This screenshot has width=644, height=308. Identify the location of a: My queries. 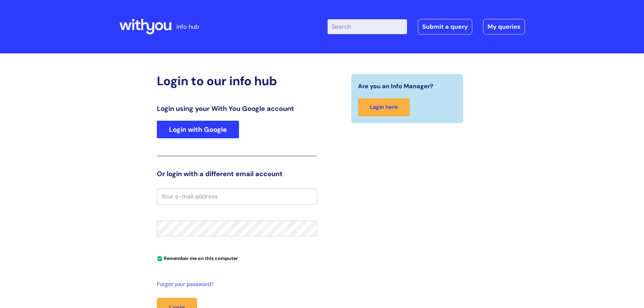
(504, 27).